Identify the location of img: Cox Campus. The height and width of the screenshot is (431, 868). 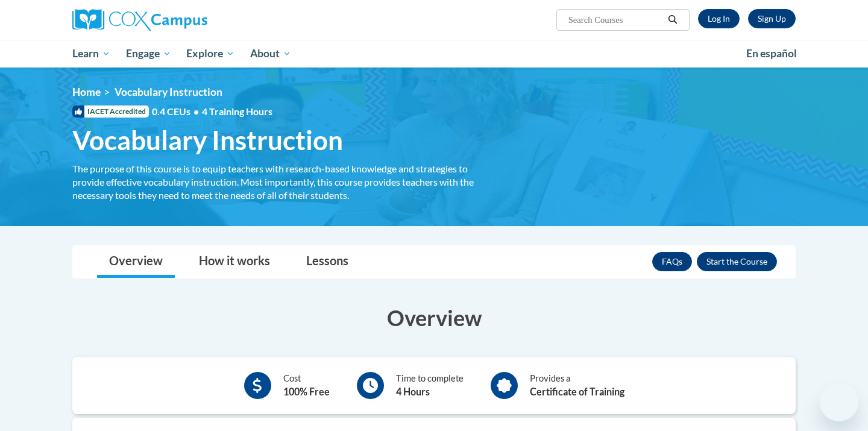
(140, 20).